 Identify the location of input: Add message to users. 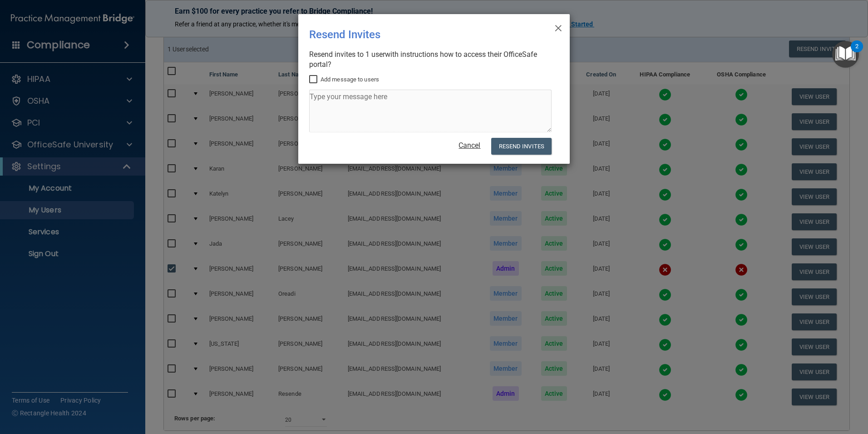
(314, 80).